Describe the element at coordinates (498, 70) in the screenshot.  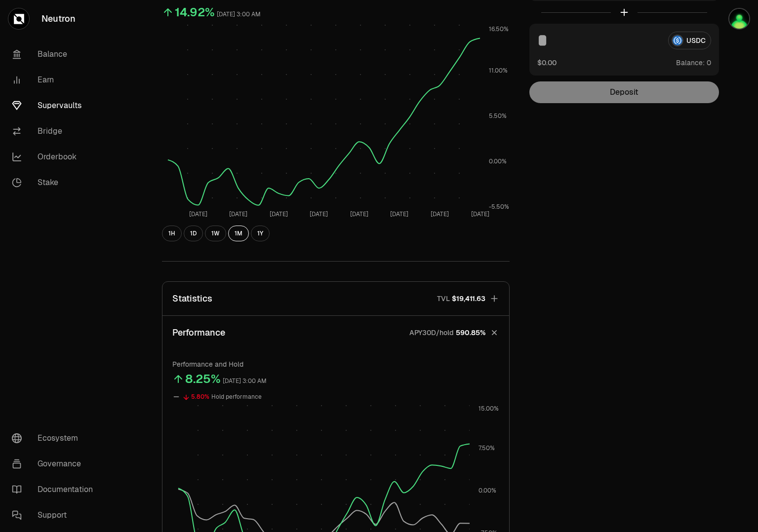
I see `tspan: 11.00%` at that location.